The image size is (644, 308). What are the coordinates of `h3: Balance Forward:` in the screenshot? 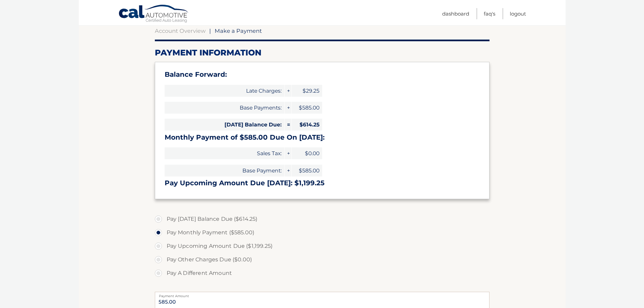 It's located at (322, 74).